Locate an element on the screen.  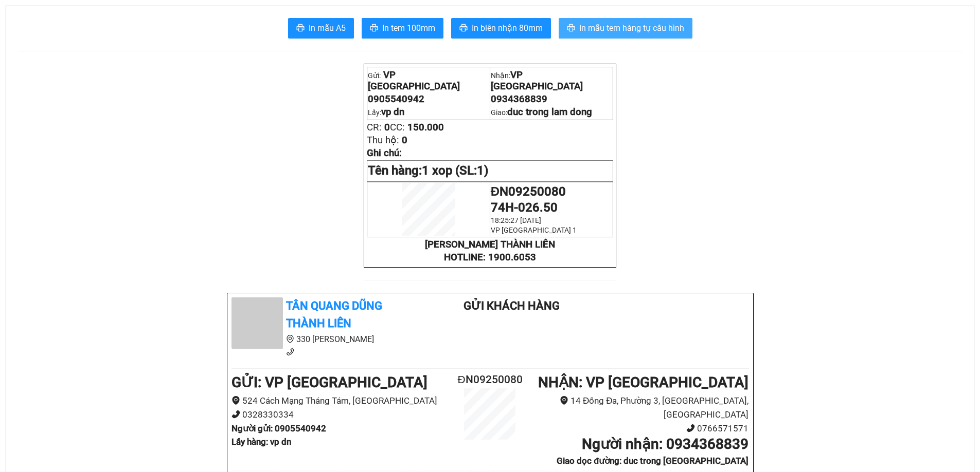
strong: HOTLINE: 1900.6053 is located at coordinates (490, 258).